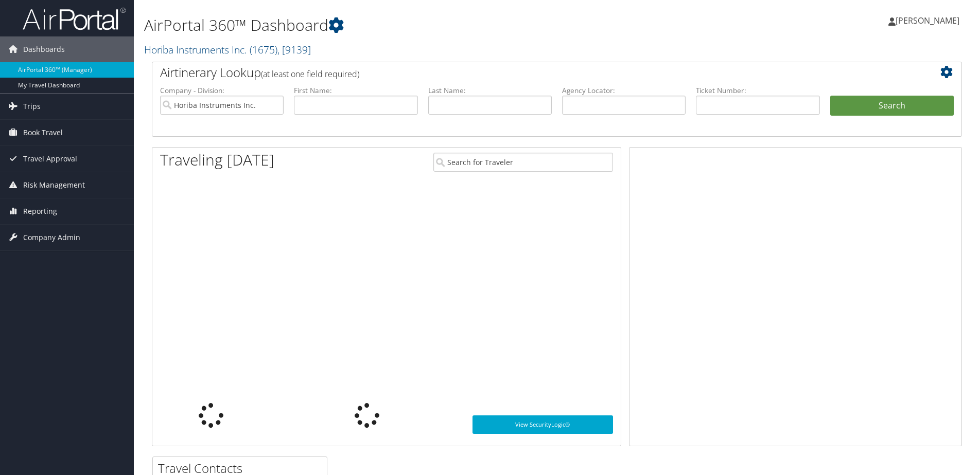  What do you see at coordinates (309, 74) in the screenshot?
I see `span: (at least one field required)` at bounding box center [309, 74].